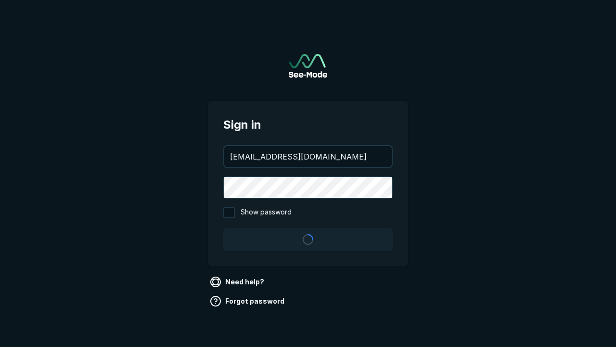 This screenshot has width=616, height=347. I want to click on span: Show password, so click(266, 212).